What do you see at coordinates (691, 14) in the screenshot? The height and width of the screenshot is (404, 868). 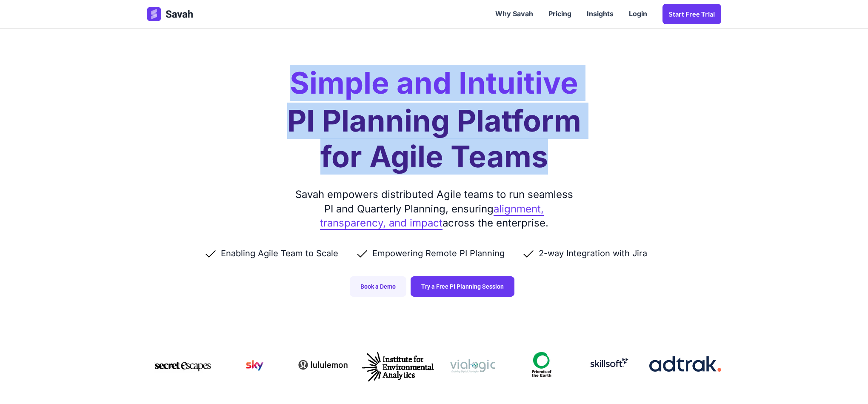 I see `a: Start Free trial` at bounding box center [691, 14].